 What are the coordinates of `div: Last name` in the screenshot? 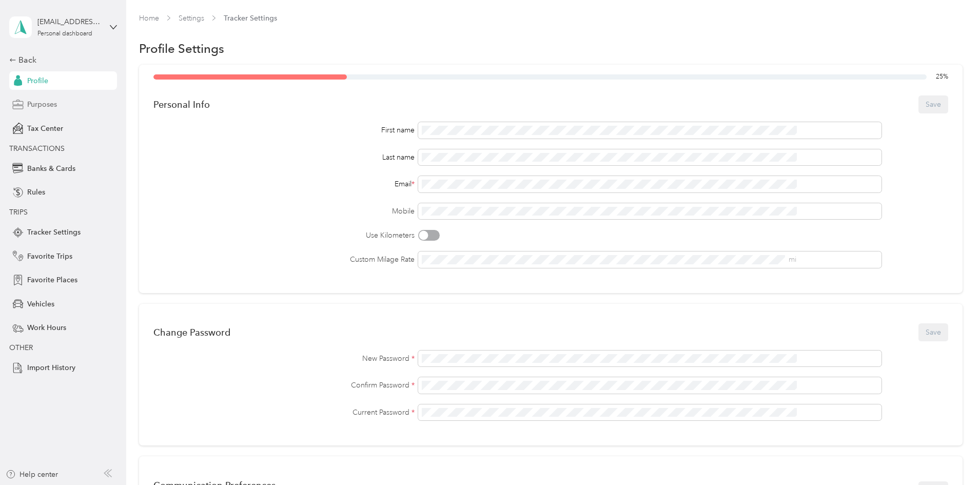 It's located at (284, 157).